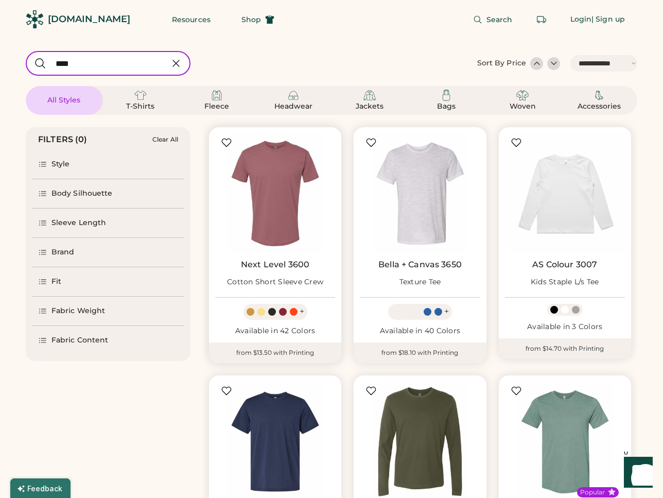  What do you see at coordinates (275, 282) in the screenshot?
I see `div: Cotton Short Sleeve Crew` at bounding box center [275, 282].